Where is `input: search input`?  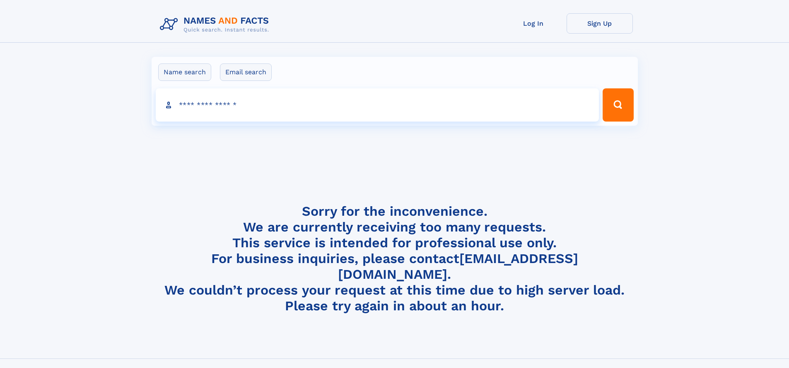 input: search input is located at coordinates (377, 105).